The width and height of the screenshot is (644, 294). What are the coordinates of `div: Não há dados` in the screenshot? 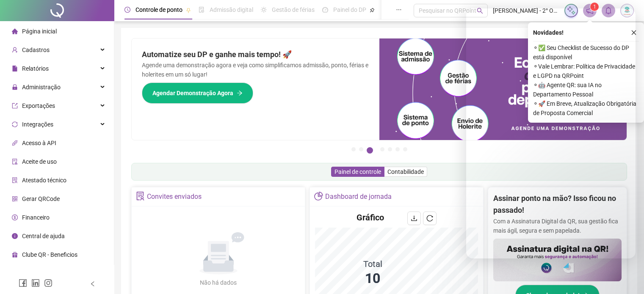 It's located at (219, 283).